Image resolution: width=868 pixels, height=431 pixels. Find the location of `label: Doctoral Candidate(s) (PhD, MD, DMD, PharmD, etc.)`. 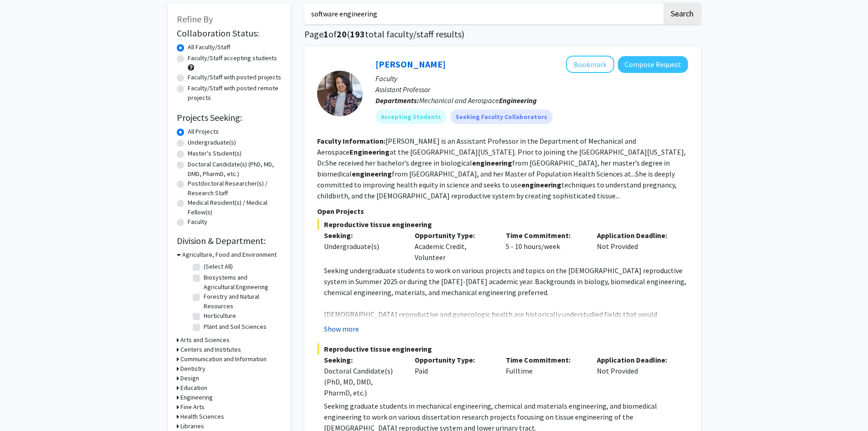

label: Doctoral Candidate(s) (PhD, MD, DMD, PharmD, etc.) is located at coordinates (235, 169).